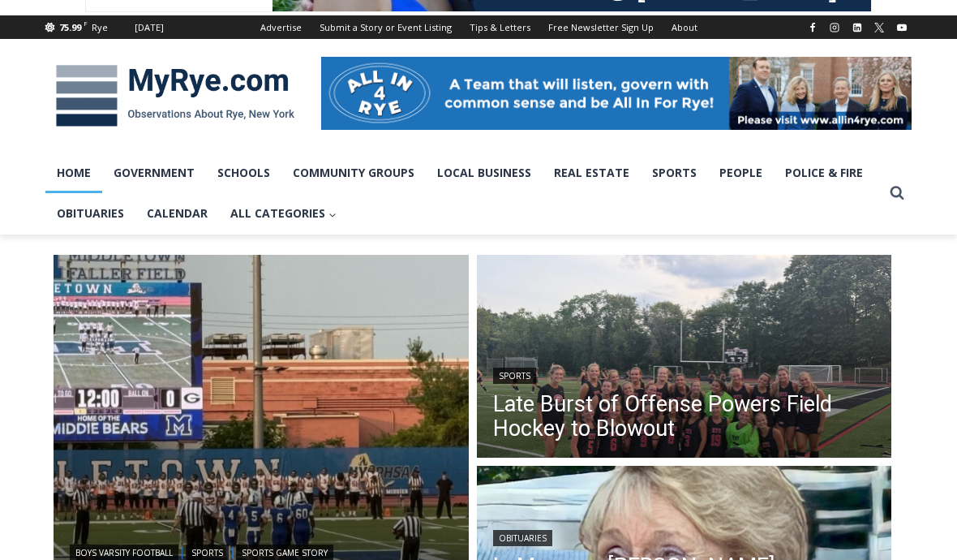 The image size is (957, 560). Describe the element at coordinates (813, 27) in the screenshot. I see `a: Facebook` at that location.